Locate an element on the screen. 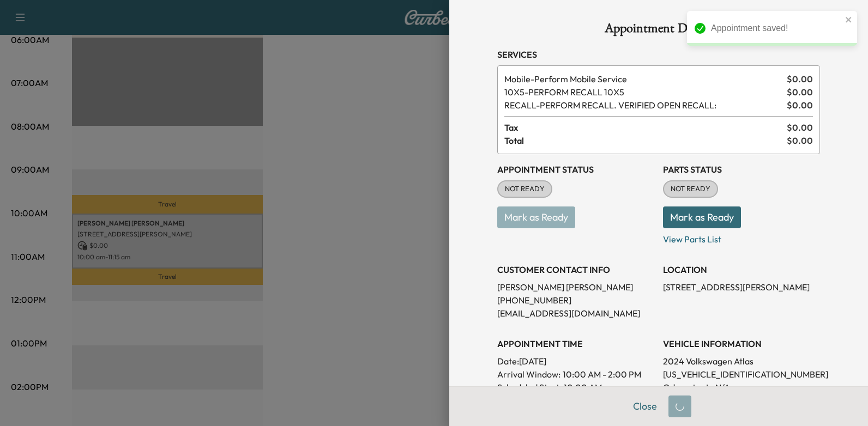  button: Mark as Ready is located at coordinates (702, 218).